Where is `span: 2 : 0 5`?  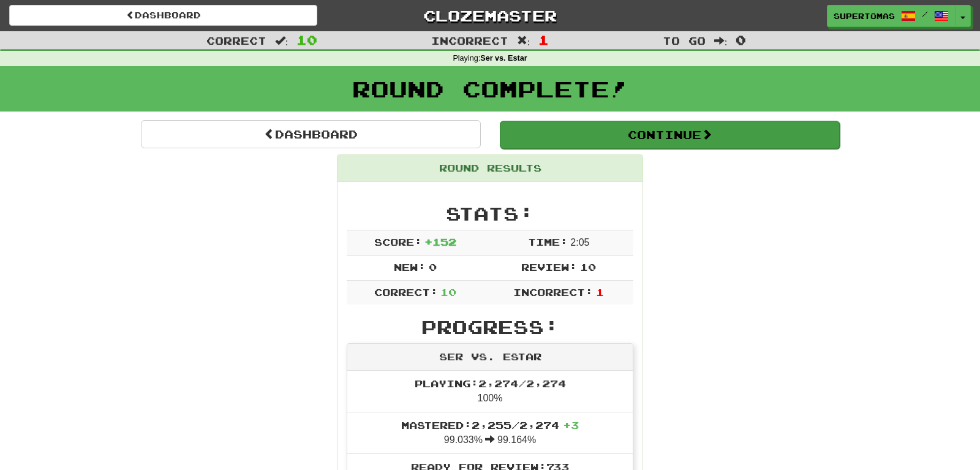 span: 2 : 0 5 is located at coordinates (579, 242).